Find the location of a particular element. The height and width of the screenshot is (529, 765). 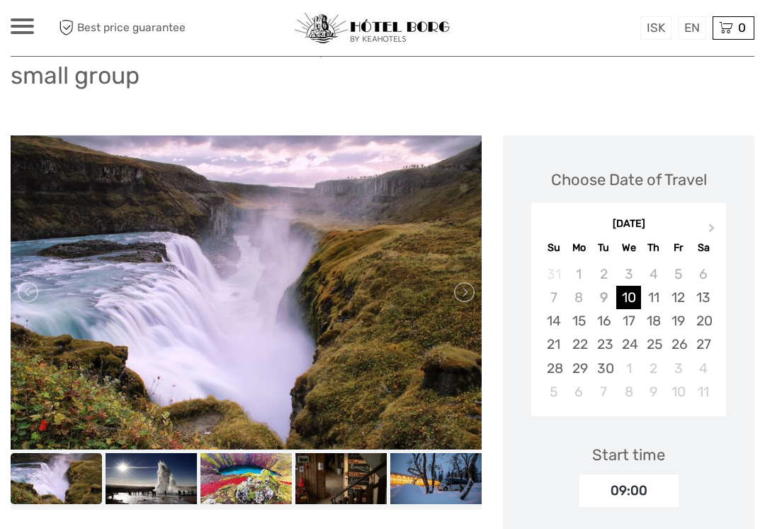

div: Choose Monday, September 15th, 2025 is located at coordinates (579, 320).